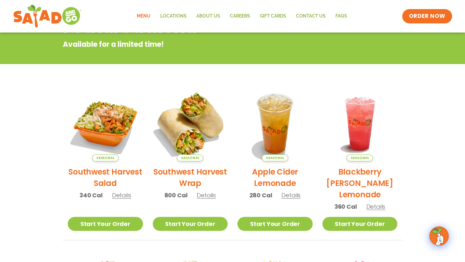 The width and height of the screenshot is (465, 262). What do you see at coordinates (242, 16) in the screenshot?
I see `nav: Menu` at bounding box center [242, 16].